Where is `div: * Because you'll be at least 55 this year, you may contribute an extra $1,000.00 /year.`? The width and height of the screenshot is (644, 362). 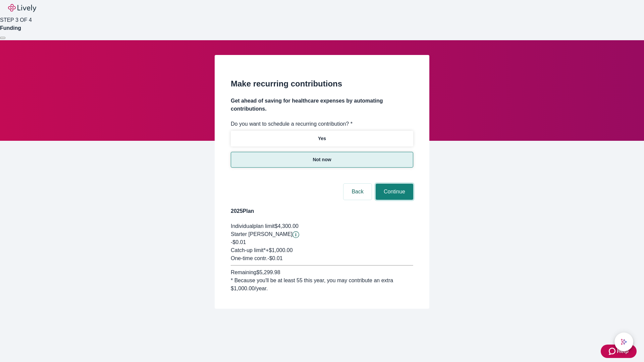 div: * Because you'll be at least 55 this year, you may contribute an extra $1,000.00 /year. is located at coordinates (322, 284).